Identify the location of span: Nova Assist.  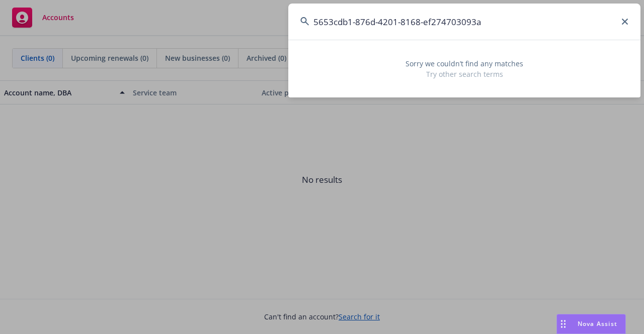
(597, 324).